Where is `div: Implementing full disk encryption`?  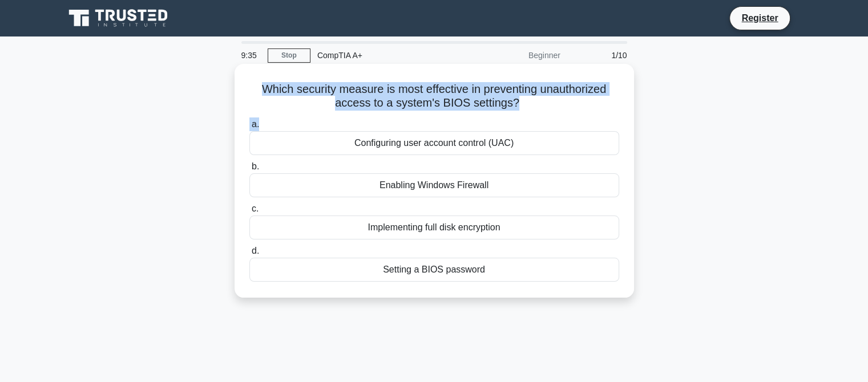
div: Implementing full disk encryption is located at coordinates (434, 228).